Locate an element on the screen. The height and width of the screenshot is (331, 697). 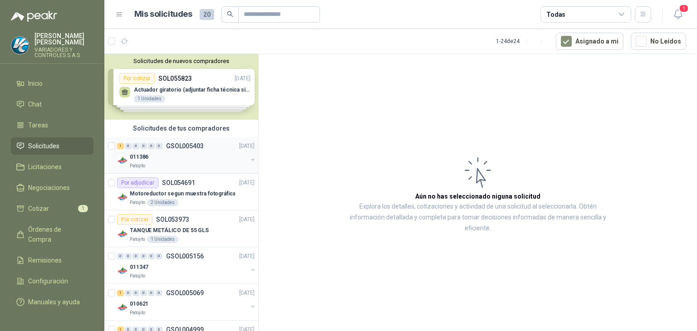
span: Remisiones is located at coordinates (45, 261).